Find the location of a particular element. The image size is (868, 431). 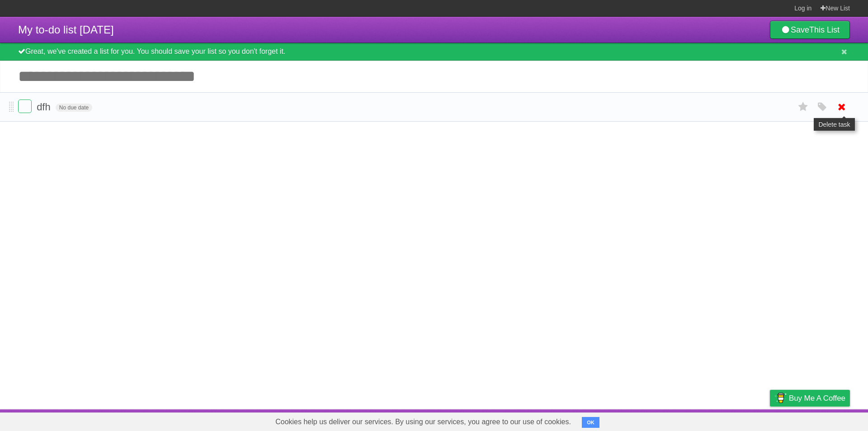

span: dfh is located at coordinates (45, 106).